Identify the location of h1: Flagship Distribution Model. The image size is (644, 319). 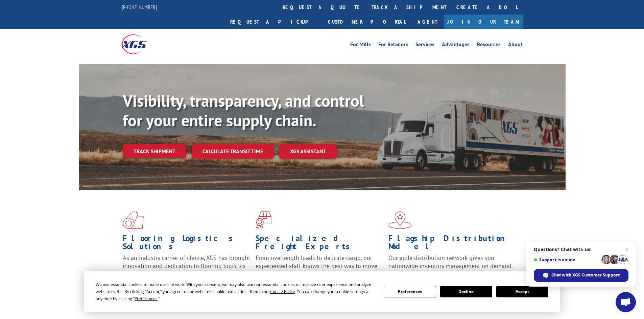
(452, 244).